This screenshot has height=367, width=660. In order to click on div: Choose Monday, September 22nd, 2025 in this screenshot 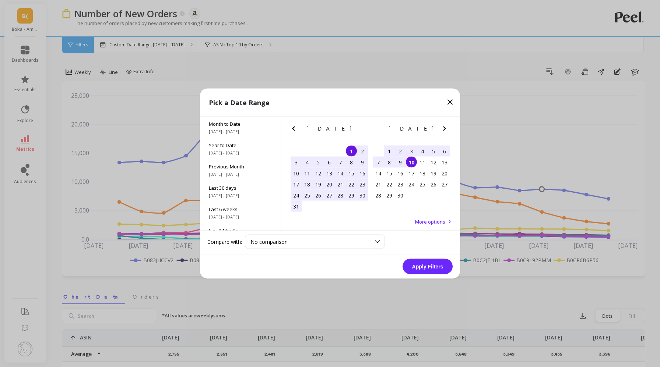, I will do `click(389, 184)`.